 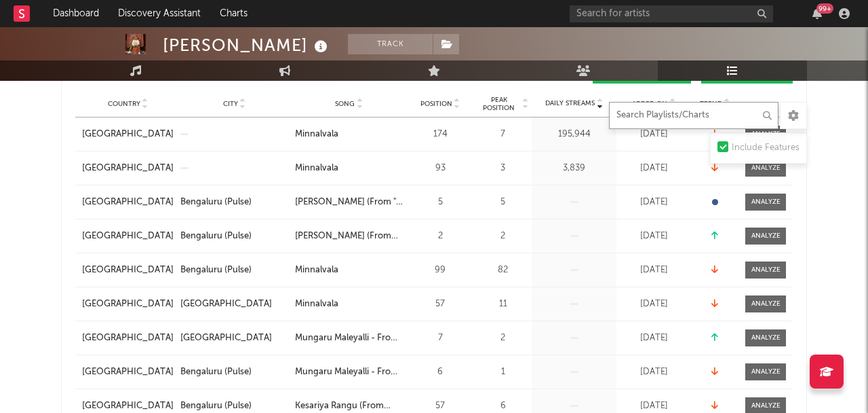 What do you see at coordinates (574, 134) in the screenshot?
I see `div: 195,944` at bounding box center [574, 134].